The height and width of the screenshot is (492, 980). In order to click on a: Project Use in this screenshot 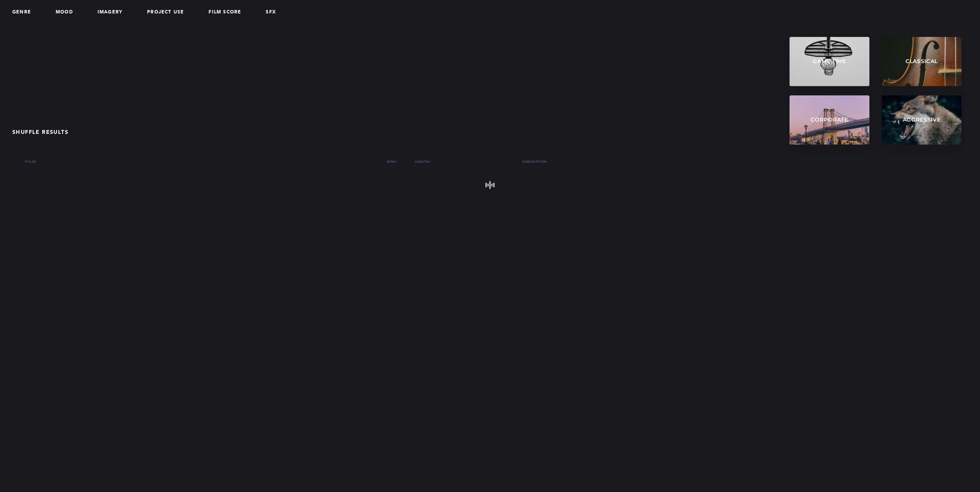, I will do `click(169, 13)`.